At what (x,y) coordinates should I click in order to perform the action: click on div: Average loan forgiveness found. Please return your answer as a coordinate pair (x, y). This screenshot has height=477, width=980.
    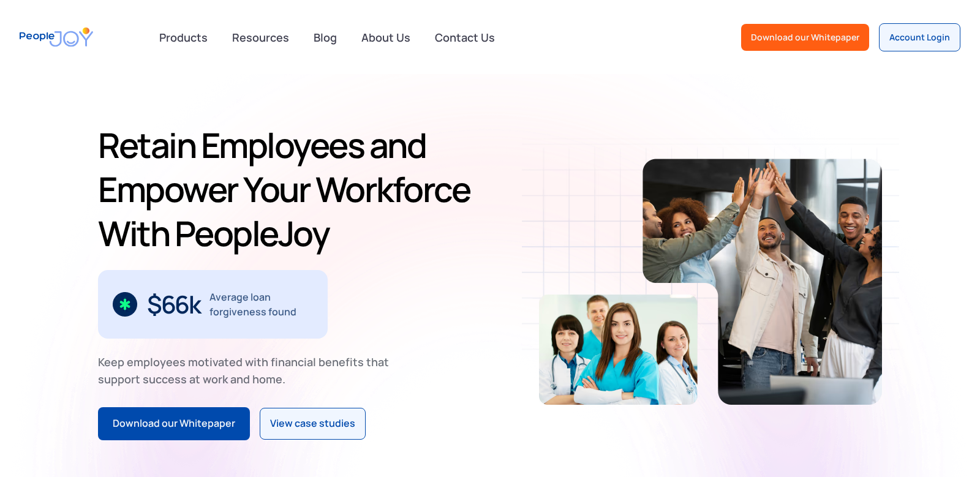
    Looking at the image, I should click on (261, 304).